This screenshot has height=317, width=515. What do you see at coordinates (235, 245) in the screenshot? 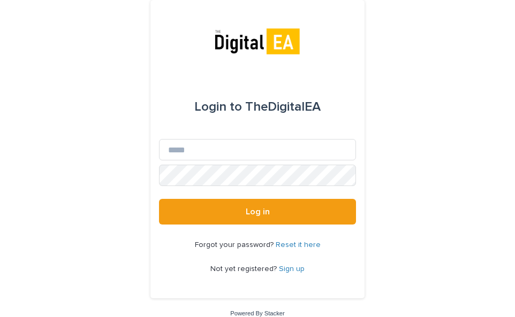
I see `span: Forgot your password?` at bounding box center [235, 245].